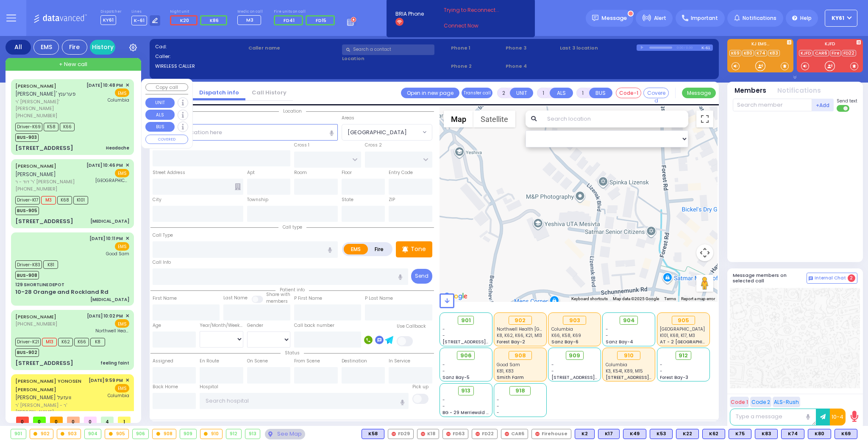 The height and width of the screenshot is (442, 868). What do you see at coordinates (356, 249) in the screenshot?
I see `label: EMS` at bounding box center [356, 249].